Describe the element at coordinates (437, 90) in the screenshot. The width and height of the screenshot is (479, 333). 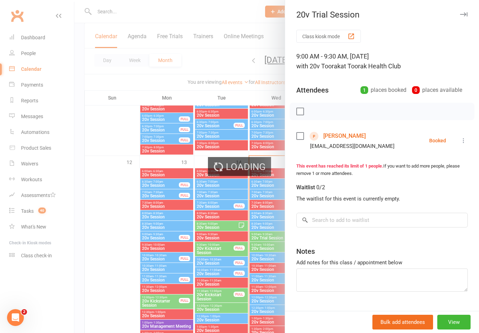
I see `div: places available` at that location.